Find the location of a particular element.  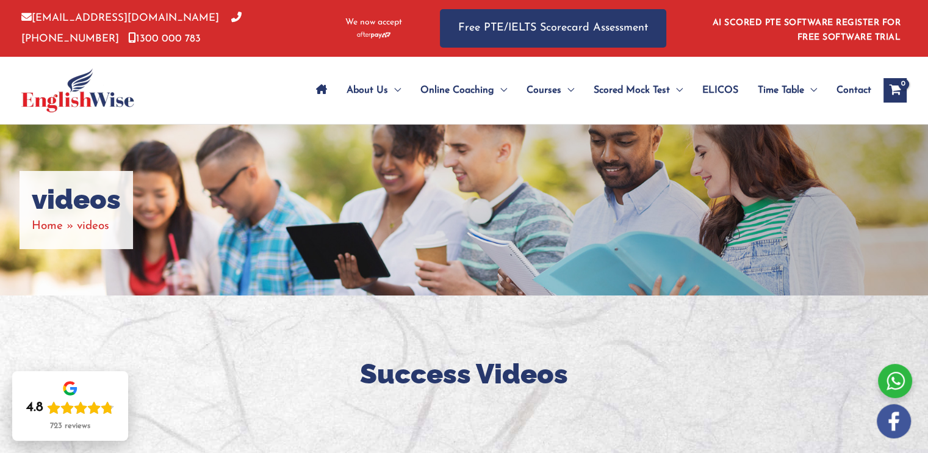

div: Rating: 4.8 out of 5 is located at coordinates (70, 408).